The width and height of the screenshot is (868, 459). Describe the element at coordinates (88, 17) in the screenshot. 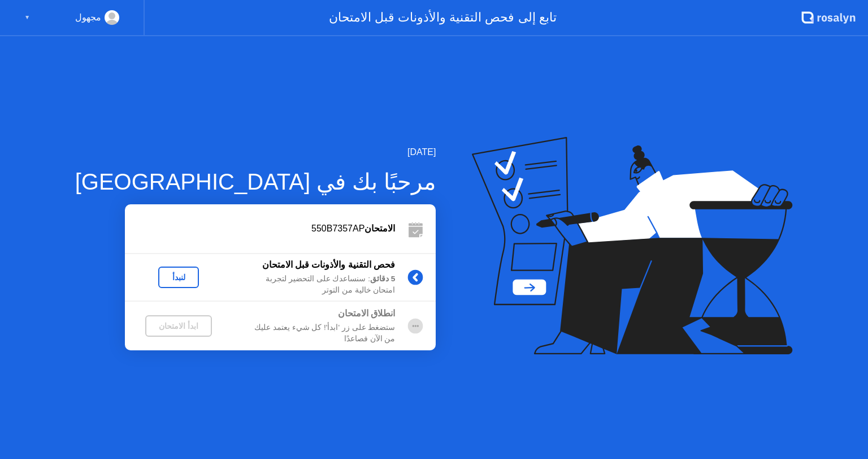

I see `div: مجهول` at that location.